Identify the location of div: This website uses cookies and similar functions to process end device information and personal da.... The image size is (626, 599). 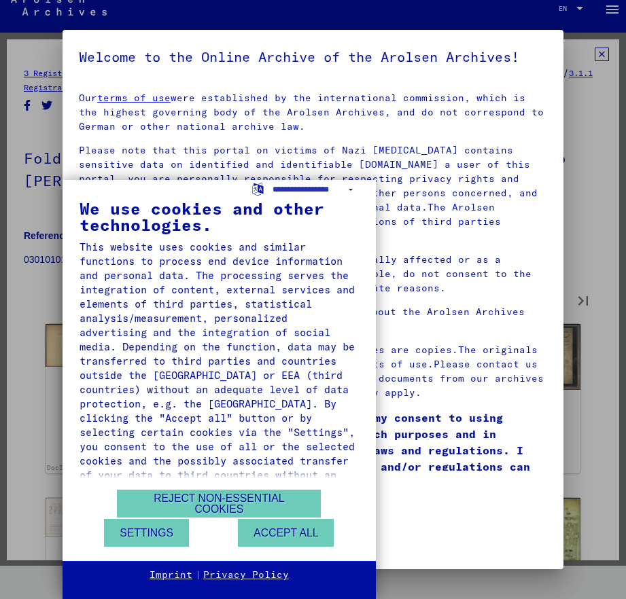
(219, 368).